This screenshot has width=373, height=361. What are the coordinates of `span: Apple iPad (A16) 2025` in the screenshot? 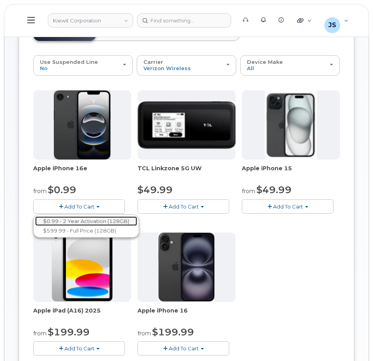 It's located at (82, 315).